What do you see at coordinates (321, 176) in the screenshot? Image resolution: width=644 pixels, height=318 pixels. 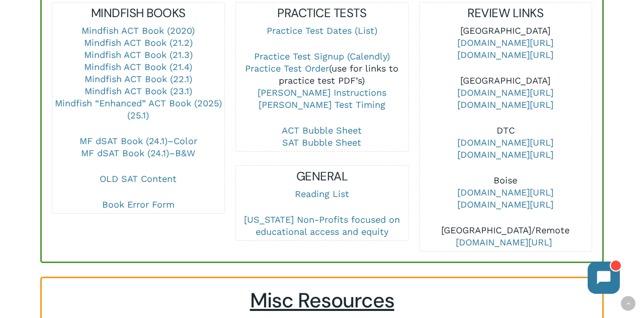 I see `h5: GENERAL` at bounding box center [321, 176].